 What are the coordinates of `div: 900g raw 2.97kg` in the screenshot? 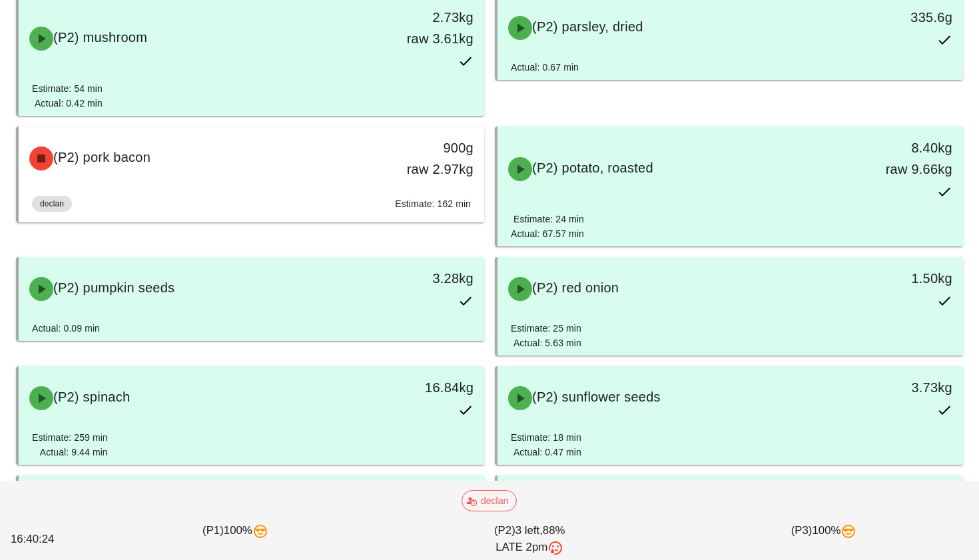 It's located at (424, 159).